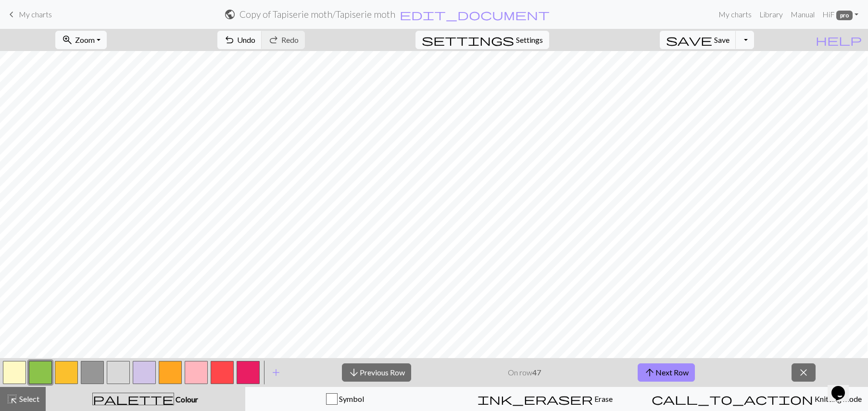 The height and width of the screenshot is (411, 868). Describe the element at coordinates (839, 40) in the screenshot. I see `span: help` at that location.